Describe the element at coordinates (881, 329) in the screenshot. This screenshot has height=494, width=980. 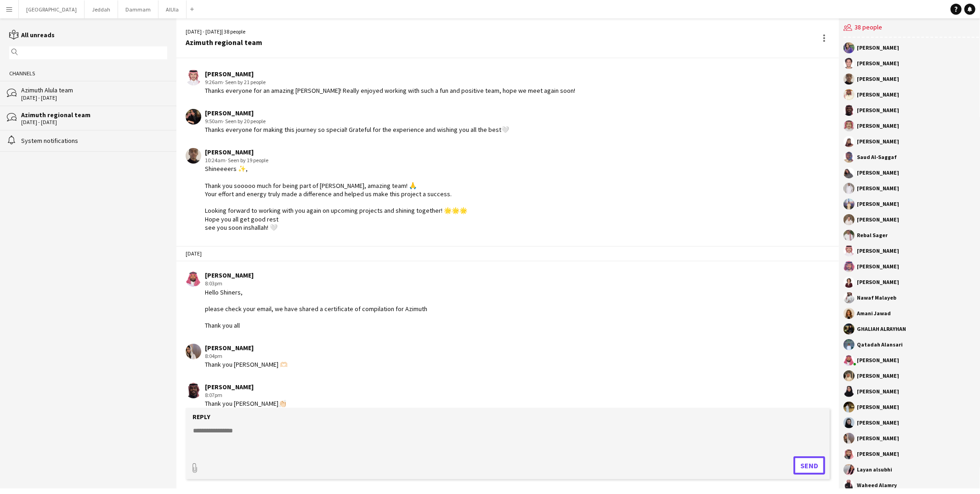
I see `div: GHALIAH ALRAYHAN` at that location.